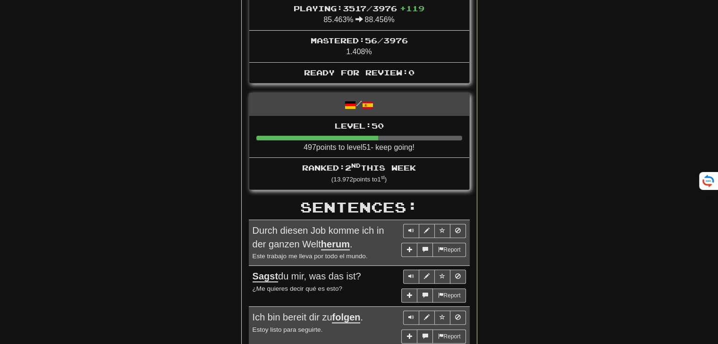 The width and height of the screenshot is (718, 344). Describe the element at coordinates (359, 207) in the screenshot. I see `h2: Sentences:` at that location.